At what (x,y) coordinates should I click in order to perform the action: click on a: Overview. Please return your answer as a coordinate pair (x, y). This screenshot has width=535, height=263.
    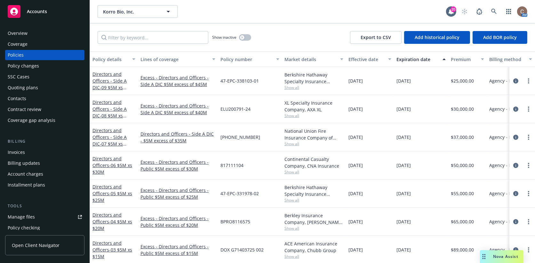
    Looking at the image, I should click on (45, 33).